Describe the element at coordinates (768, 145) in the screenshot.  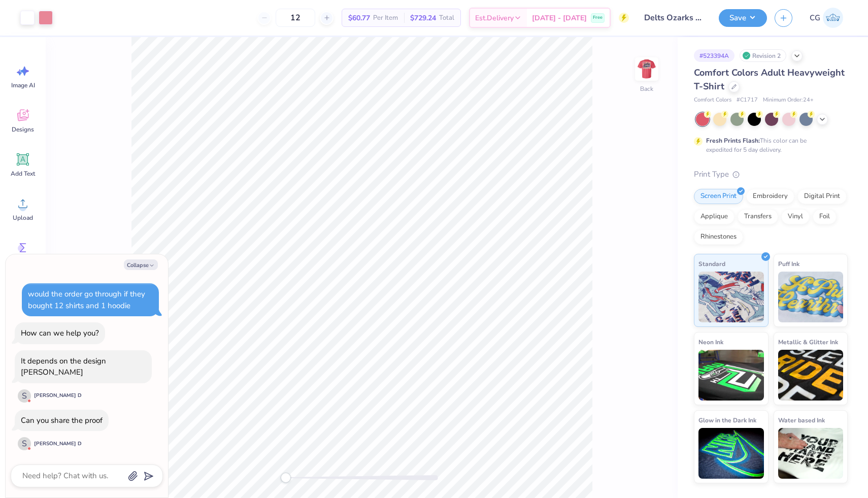
I see `div: This color can be expedited for 5 day delivery.` at that location.